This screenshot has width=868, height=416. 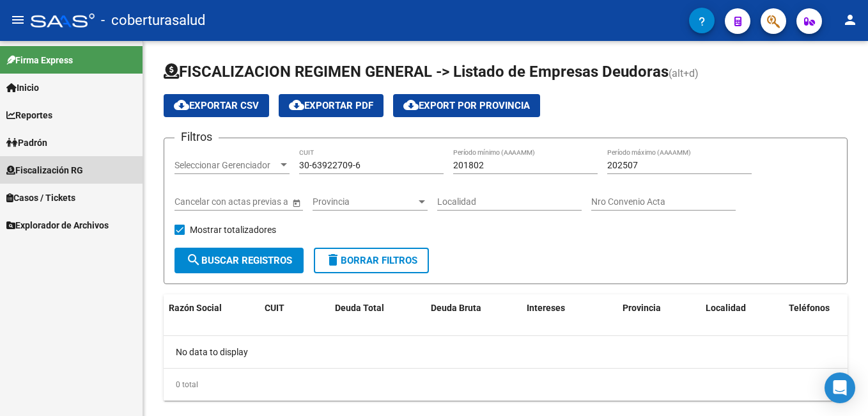 What do you see at coordinates (416, 72) in the screenshot?
I see `span: FISCALIZACION REGIMEN GENERAL -> Listado de Empresas Deudoras` at bounding box center [416, 72].